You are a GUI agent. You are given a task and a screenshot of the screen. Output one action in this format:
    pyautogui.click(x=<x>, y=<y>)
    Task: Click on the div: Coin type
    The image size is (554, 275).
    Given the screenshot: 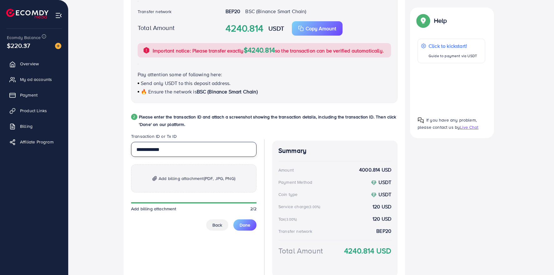 What is the action you would take?
    pyautogui.click(x=288, y=195)
    